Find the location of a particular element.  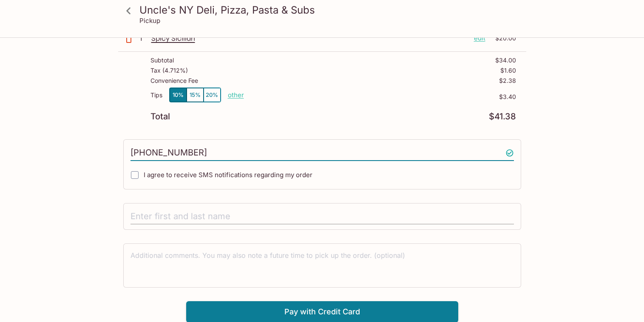

button: 10% is located at coordinates (178, 95).